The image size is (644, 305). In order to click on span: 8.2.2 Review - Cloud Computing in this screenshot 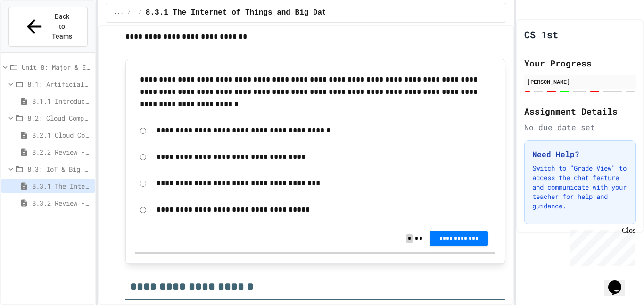, I will do `click(62, 151)`.